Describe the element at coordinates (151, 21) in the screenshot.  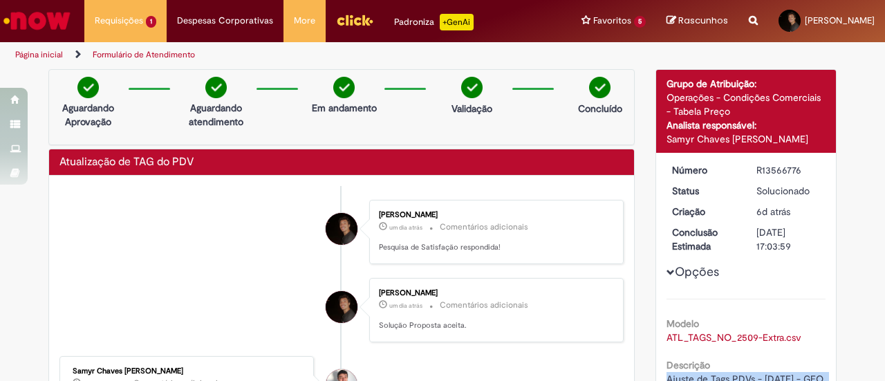
I see `span: 1` at that location.